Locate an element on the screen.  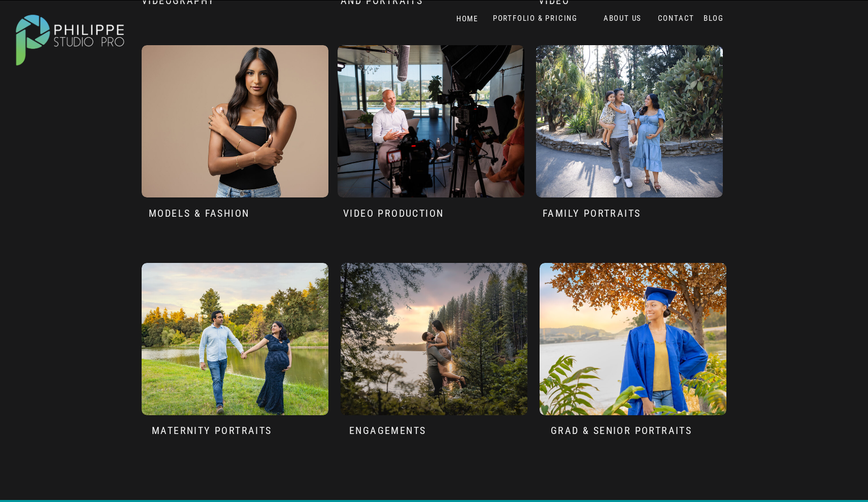
a: video production is located at coordinates (406, 215).